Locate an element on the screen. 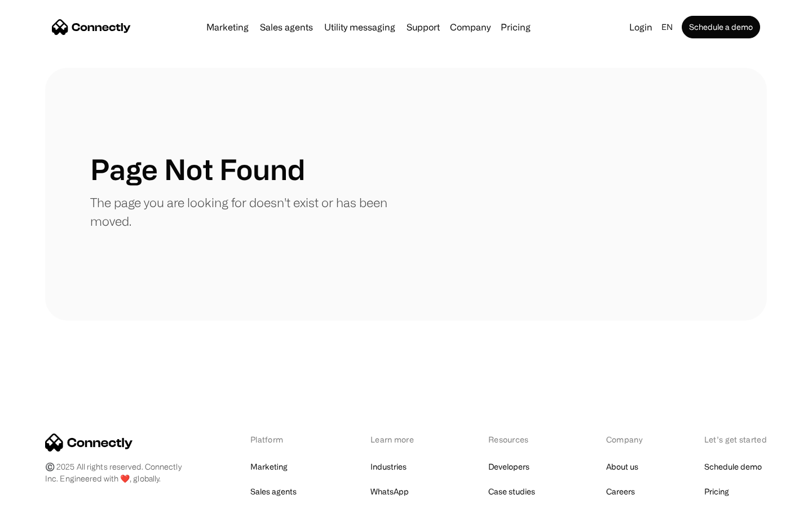  aside: Language selected: English is located at coordinates (40, 496).